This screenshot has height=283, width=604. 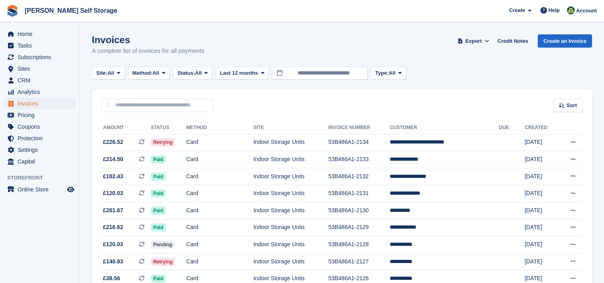 What do you see at coordinates (542, 128) in the screenshot?
I see `th: Created` at bounding box center [542, 128].